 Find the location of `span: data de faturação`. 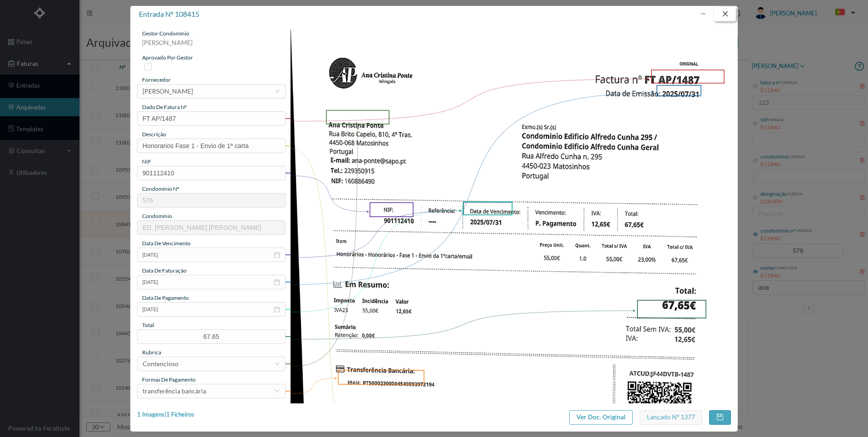

span: data de faturação is located at coordinates (164, 270).